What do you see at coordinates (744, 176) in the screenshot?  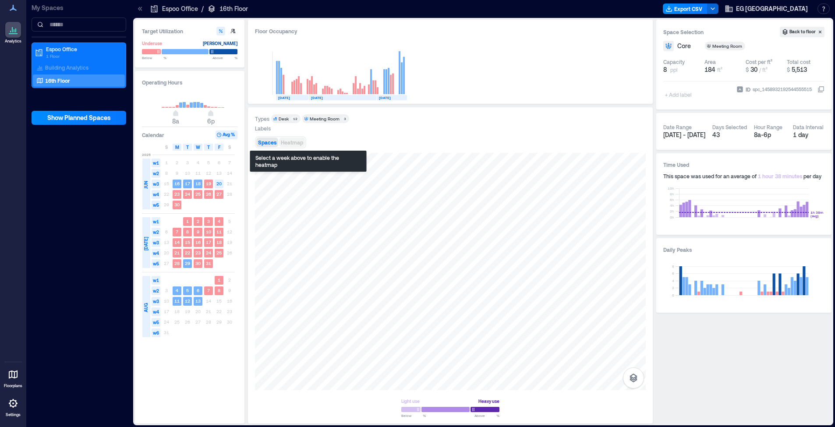 I see `div: This space was used for an average of per day` at bounding box center [744, 176].